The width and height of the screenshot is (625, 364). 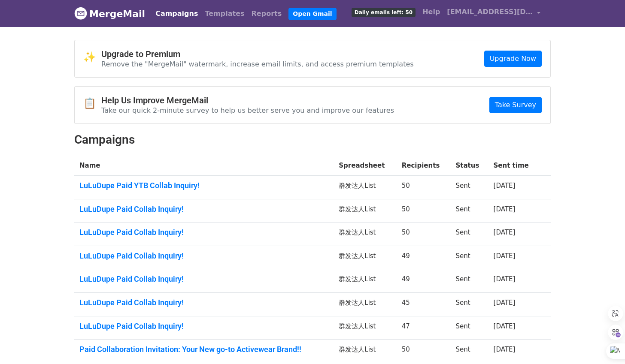 What do you see at coordinates (513, 59) in the screenshot?
I see `a: Upgrade Now` at bounding box center [513, 59].